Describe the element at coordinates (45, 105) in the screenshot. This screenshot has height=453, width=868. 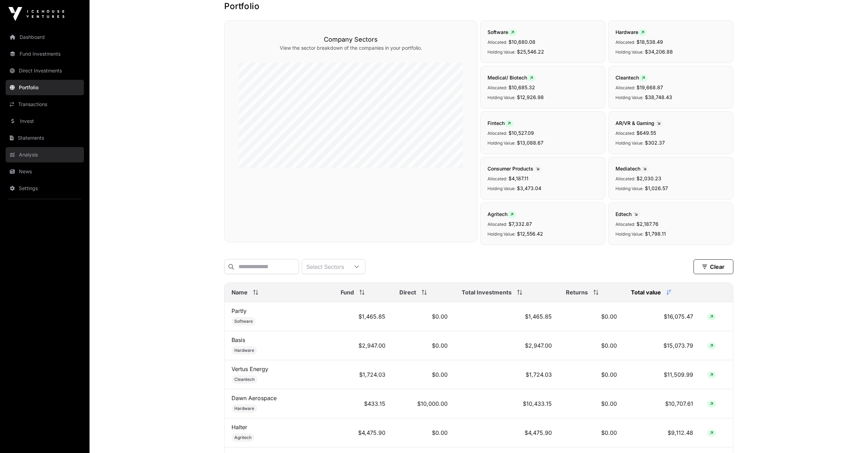
I see `a: Transactions` at that location.